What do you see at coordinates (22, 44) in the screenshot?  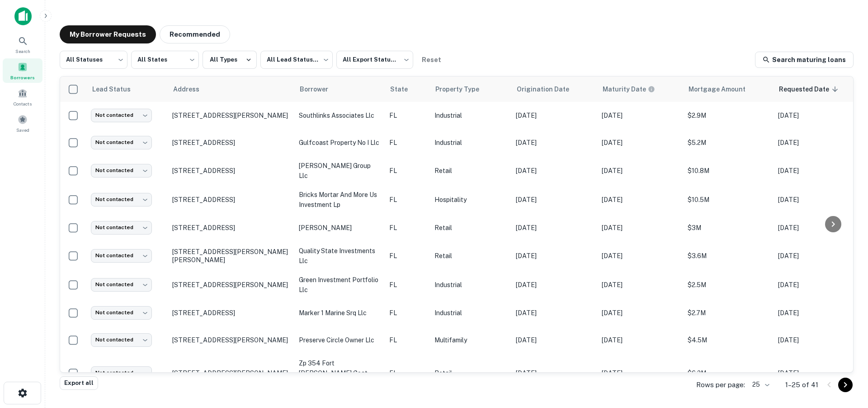 I see `a: Search` at bounding box center [22, 44].